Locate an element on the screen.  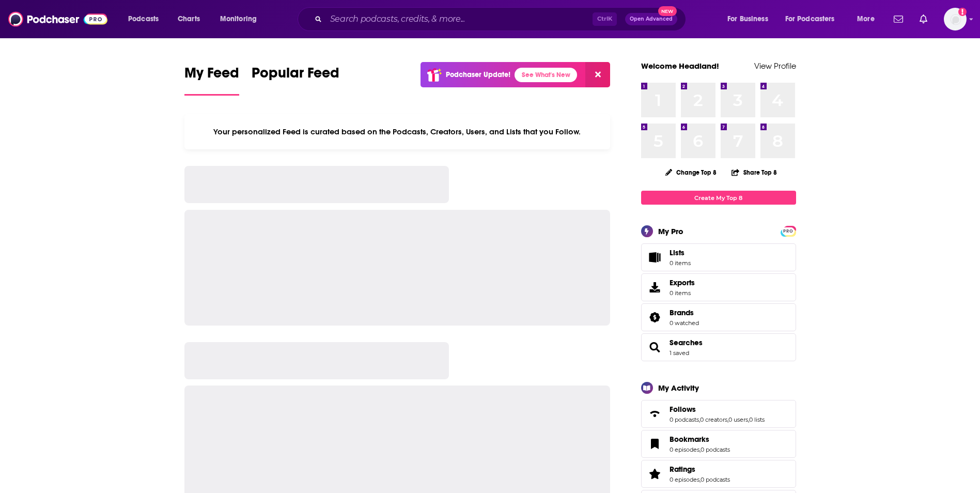
a: 0 watched is located at coordinates (684, 323).